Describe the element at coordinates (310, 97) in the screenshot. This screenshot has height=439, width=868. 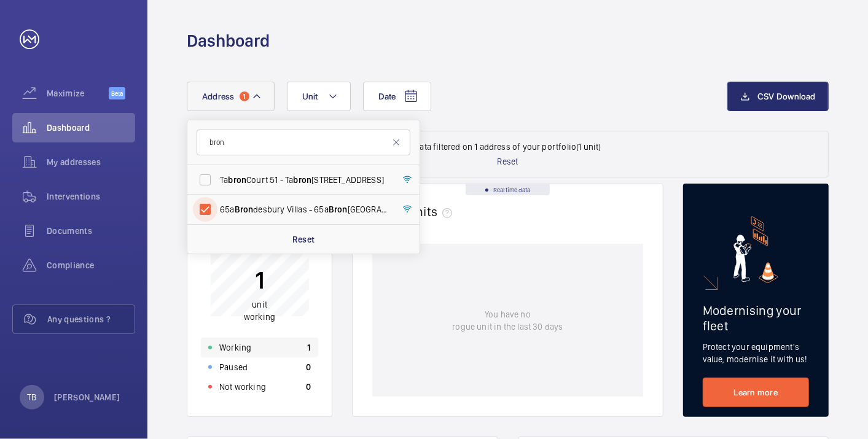
I see `span: Unit` at that location.